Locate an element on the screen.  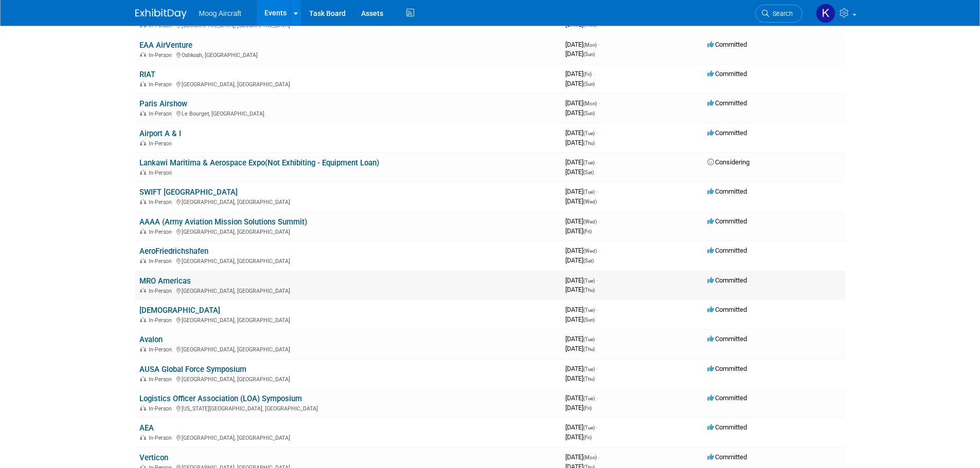
a: Avalon is located at coordinates (151, 340).